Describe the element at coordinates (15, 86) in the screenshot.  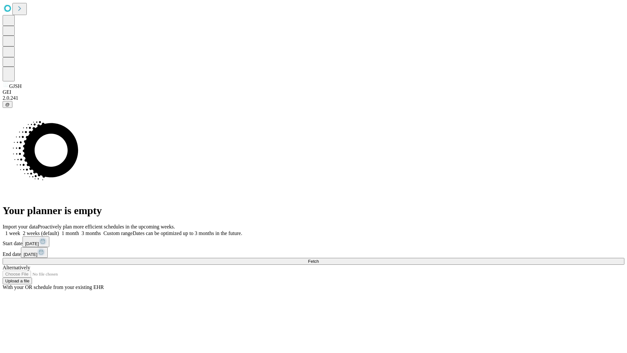
I see `span: GJSH` at that location.